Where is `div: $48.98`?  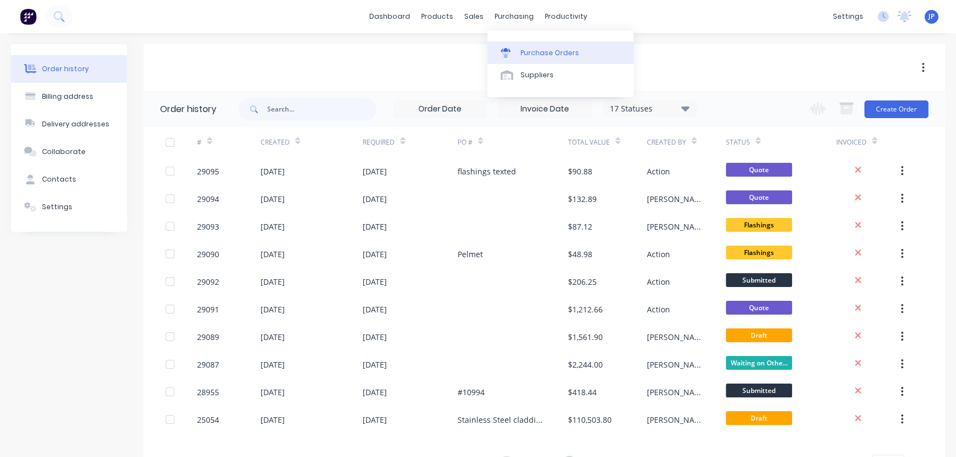 div: $48.98 is located at coordinates (580, 254).